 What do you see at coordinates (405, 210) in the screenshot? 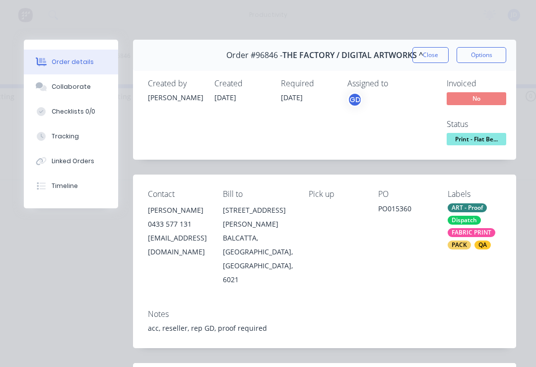
I see `div: PO015360` at bounding box center [405, 210].